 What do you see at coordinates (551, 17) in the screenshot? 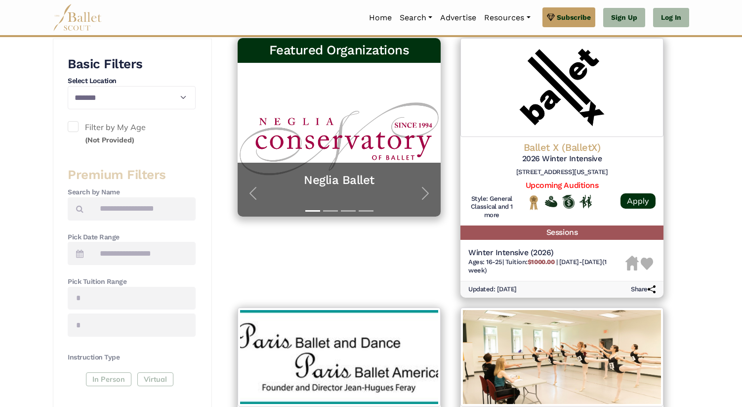
I see `img: gem.svg` at bounding box center [551, 17].